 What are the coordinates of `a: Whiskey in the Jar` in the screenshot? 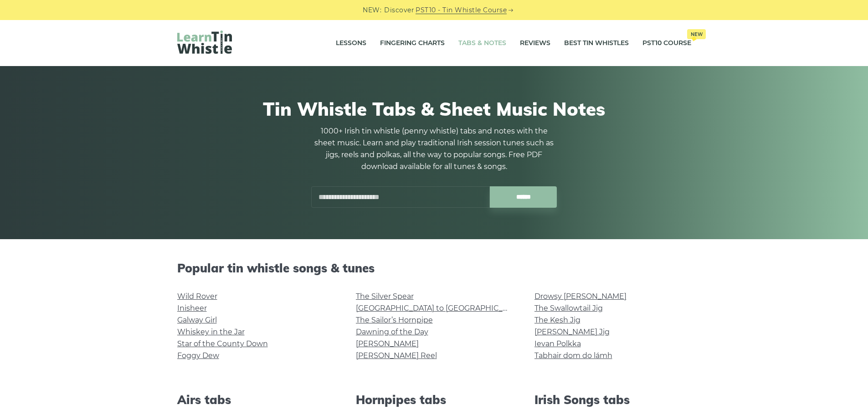 It's located at (211, 331).